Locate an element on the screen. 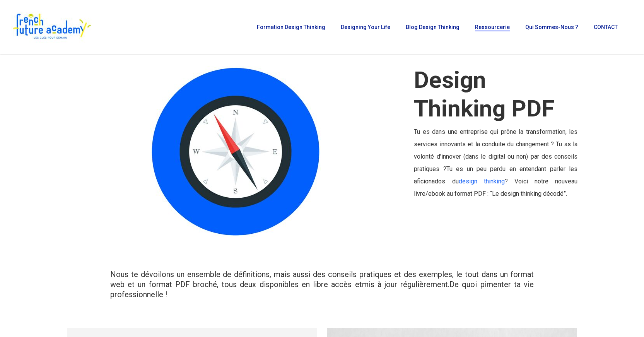  a: Formation Design Thinking is located at coordinates (291, 27).